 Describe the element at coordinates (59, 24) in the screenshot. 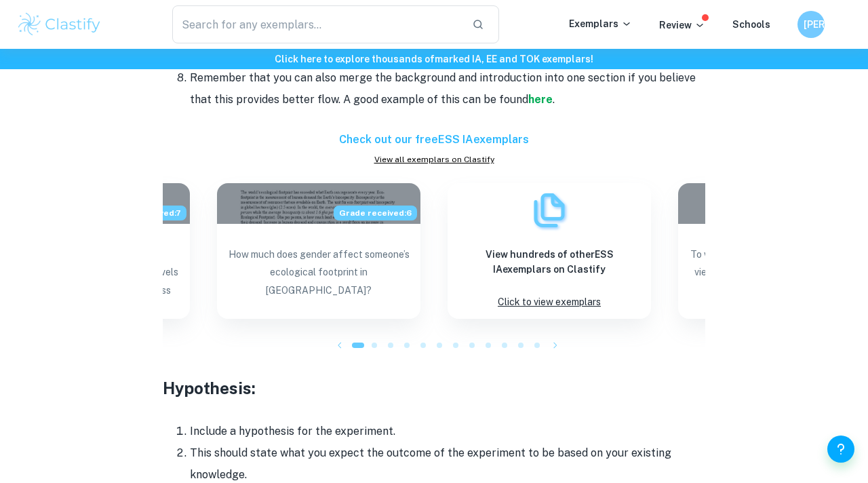

I see `img: Clastify logo` at that location.